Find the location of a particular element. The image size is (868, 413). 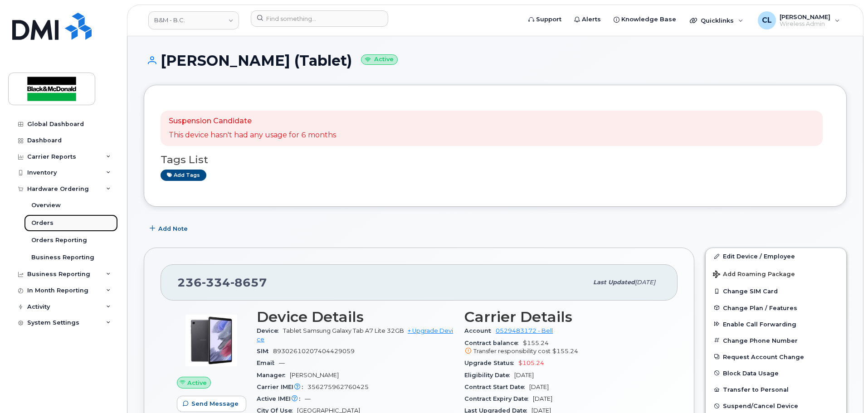

h3: Carrier Details is located at coordinates (563, 317).